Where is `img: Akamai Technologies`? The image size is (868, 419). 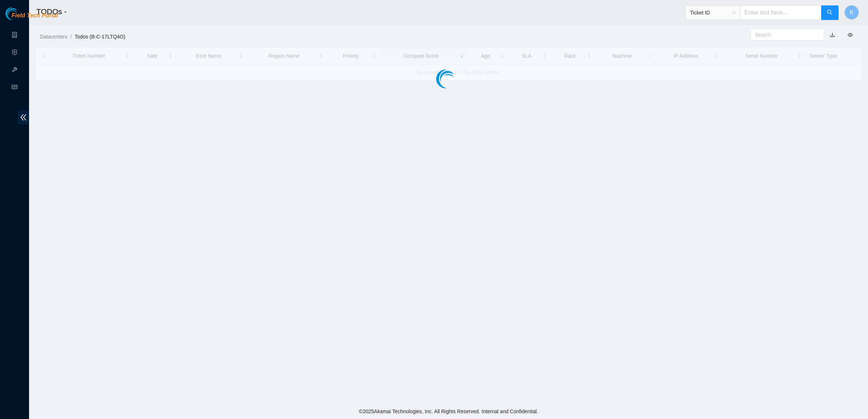 img: Akamai Technologies is located at coordinates (21, 13).